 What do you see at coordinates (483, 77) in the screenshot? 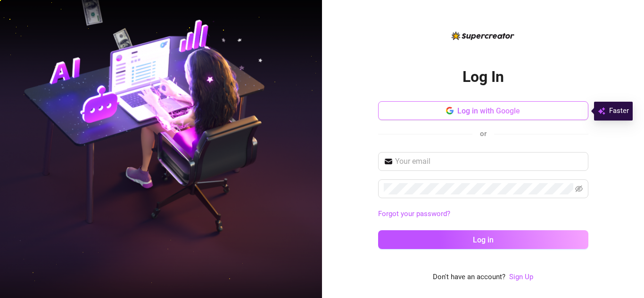
I see `h2: Log In` at bounding box center [483, 77].